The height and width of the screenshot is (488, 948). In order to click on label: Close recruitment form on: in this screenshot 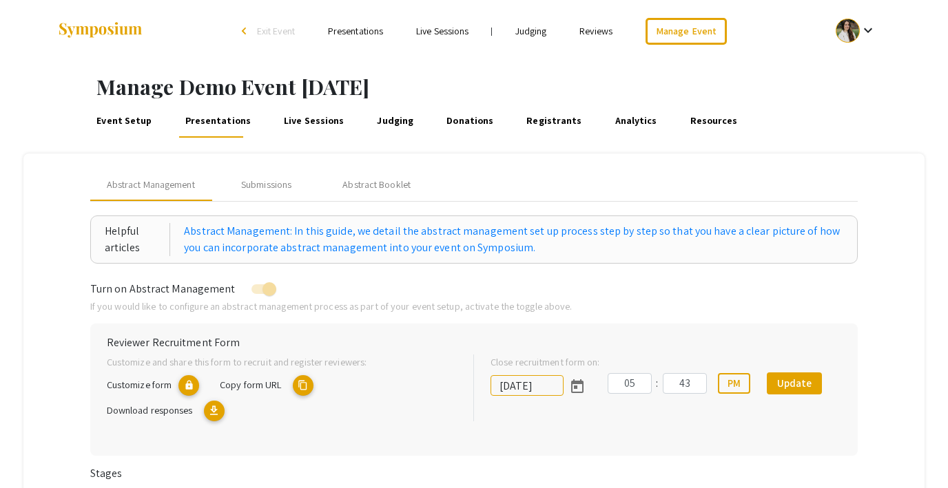, I will do `click(545, 362)`.